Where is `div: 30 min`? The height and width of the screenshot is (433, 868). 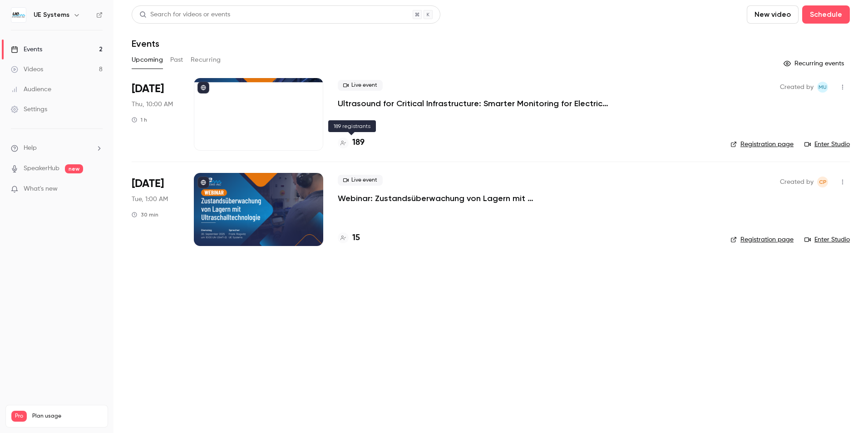 div: 30 min is located at coordinates (145, 215).